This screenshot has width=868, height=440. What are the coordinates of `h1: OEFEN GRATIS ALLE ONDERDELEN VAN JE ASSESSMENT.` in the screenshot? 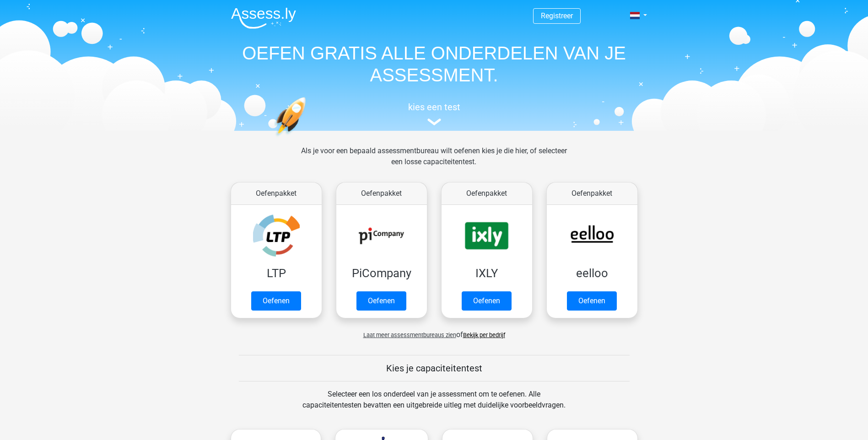 It's located at (434, 64).